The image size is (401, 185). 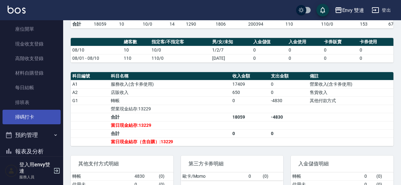 What do you see at coordinates (90, 101) in the screenshot?
I see `td: G1` at bounding box center [90, 101].